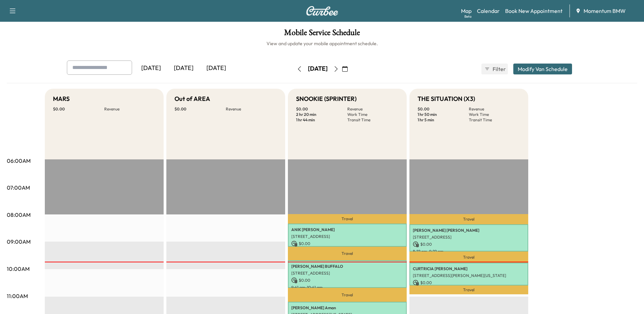 The width and height of the screenshot is (644, 314). What do you see at coordinates (488, 11) in the screenshot?
I see `a: Calendar` at bounding box center [488, 11].